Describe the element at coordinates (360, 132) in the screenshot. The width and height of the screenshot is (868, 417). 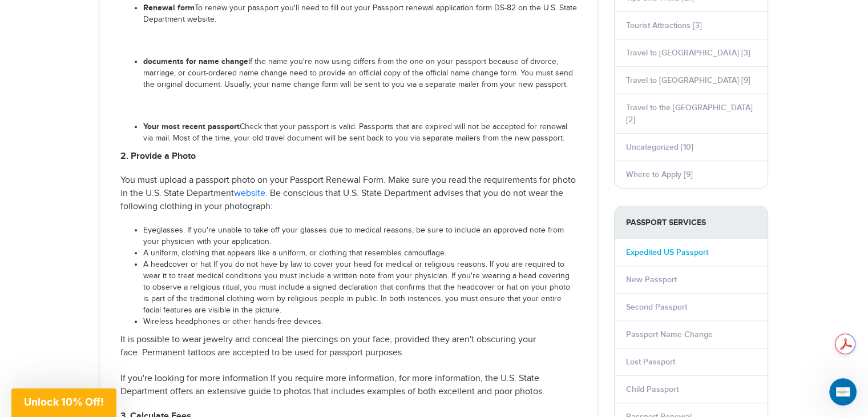
I see `li: Check that your passport is valid. Passports that are expired will not be accepted for renewal vi...` at that location.